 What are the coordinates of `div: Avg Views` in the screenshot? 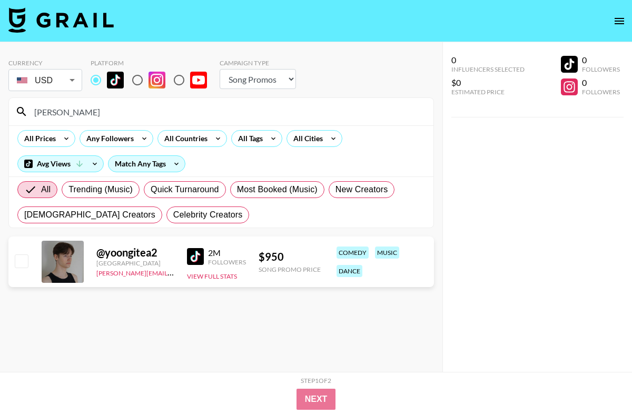 It's located at (61, 164).